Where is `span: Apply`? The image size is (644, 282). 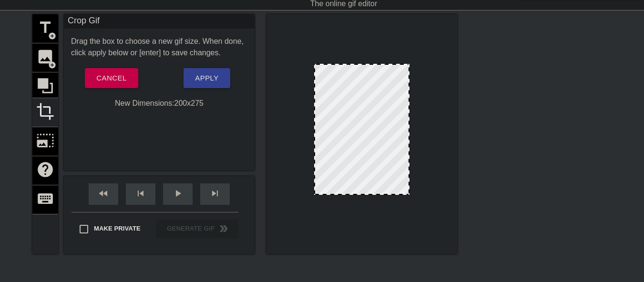 span: Apply is located at coordinates (206, 78).